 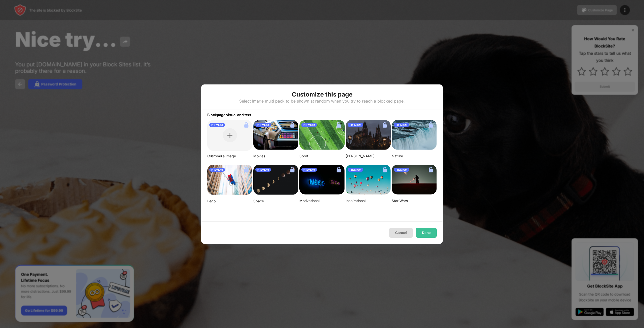 What do you see at coordinates (322, 113) in the screenshot?
I see `div: Blockpage visual and text` at bounding box center [322, 113].